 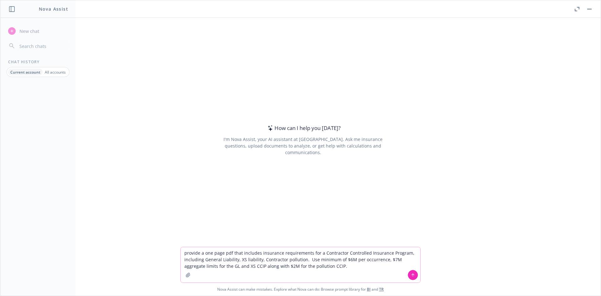 I want to click on input: Search chats, so click(x=43, y=46).